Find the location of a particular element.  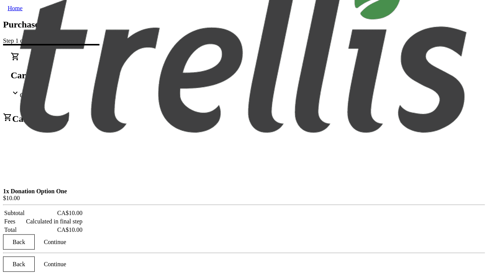

td: Calculated in final step is located at coordinates (54, 221).